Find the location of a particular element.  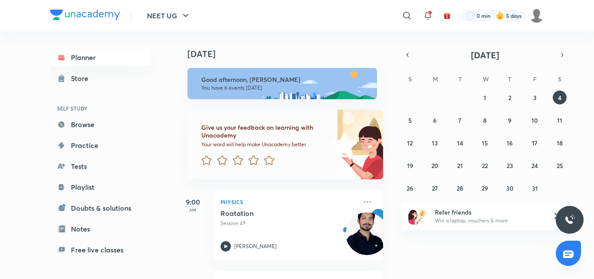

h6: Give us your feedback on learning with Unacademy is located at coordinates (265, 131).